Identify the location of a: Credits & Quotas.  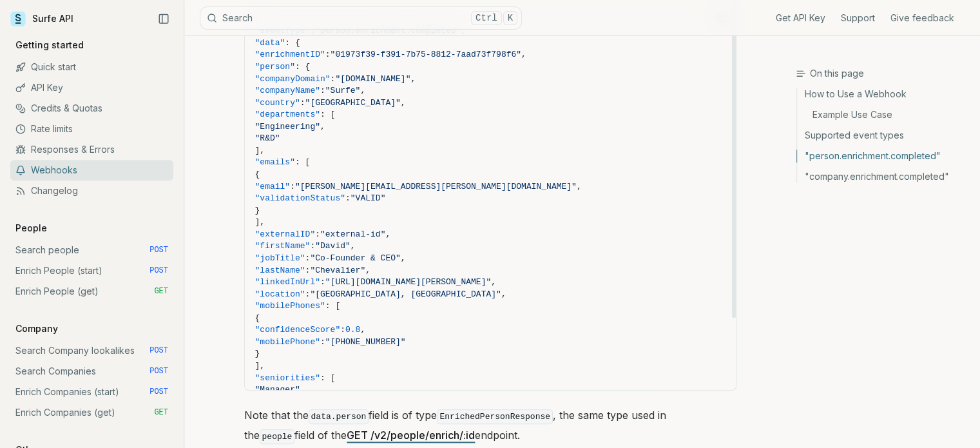
(91, 108).